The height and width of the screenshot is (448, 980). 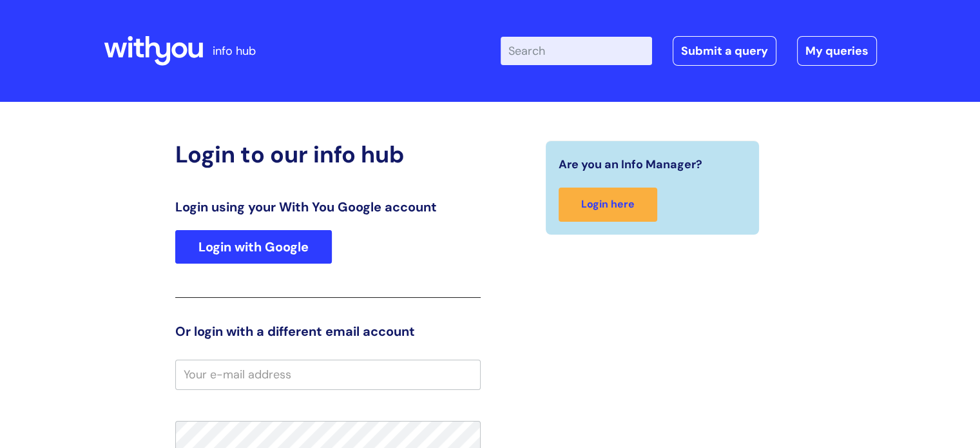 I want to click on input: Search, so click(x=576, y=51).